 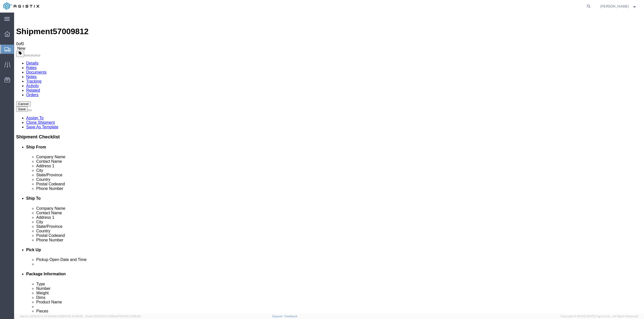 What do you see at coordinates (52, 316) in the screenshot?
I see `span: Server: 2025.20.0-970904bc0f3` at bounding box center [52, 316].